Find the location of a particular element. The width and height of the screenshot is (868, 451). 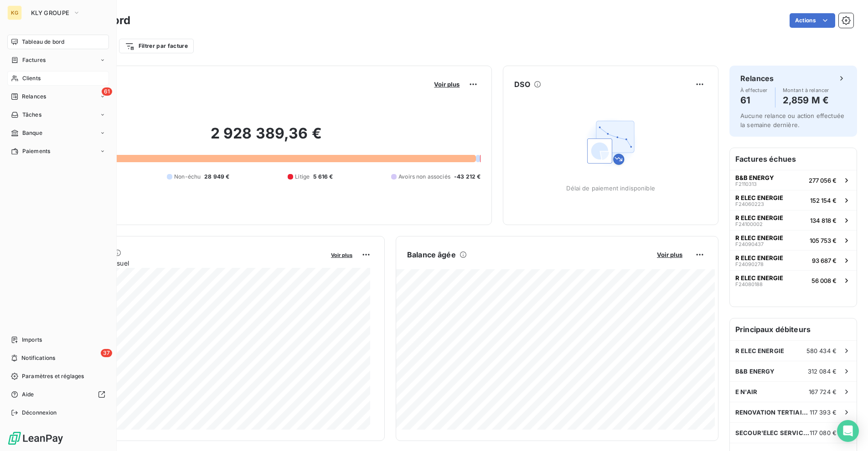

span: 134 818 € is located at coordinates (823, 220).